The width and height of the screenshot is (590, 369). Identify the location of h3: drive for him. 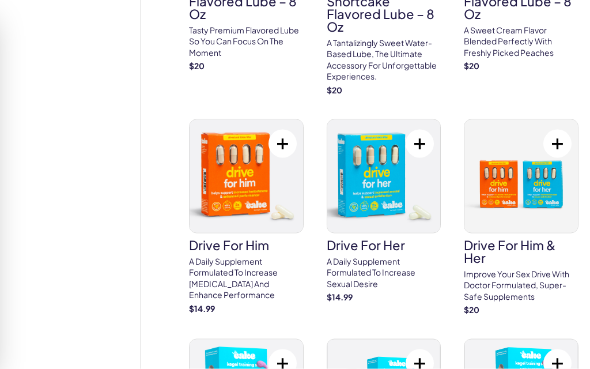
(246, 245).